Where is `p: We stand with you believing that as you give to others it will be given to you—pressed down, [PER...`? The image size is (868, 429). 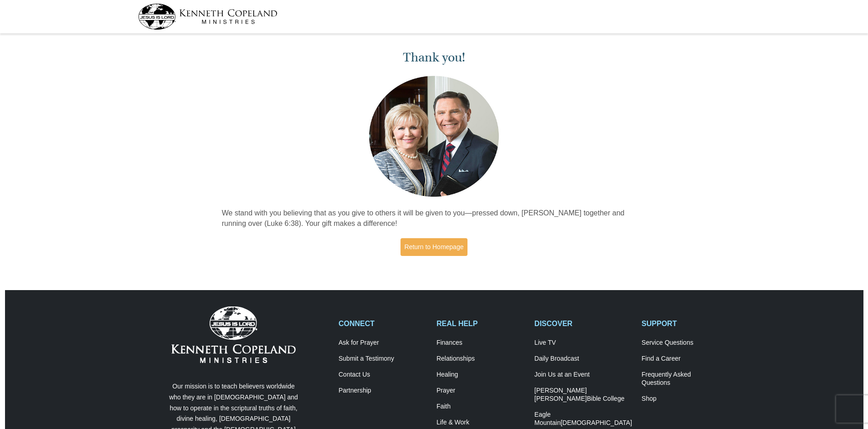
p: We stand with you believing that as you give to others it will be given to you—pressed down, [PER... is located at coordinates (434, 219).